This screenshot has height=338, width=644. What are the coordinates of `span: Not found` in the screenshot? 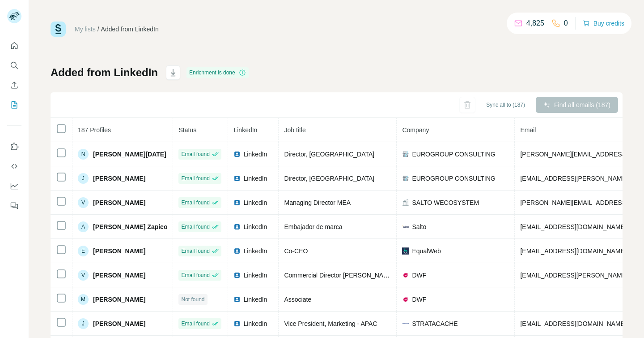 It's located at (193, 299).